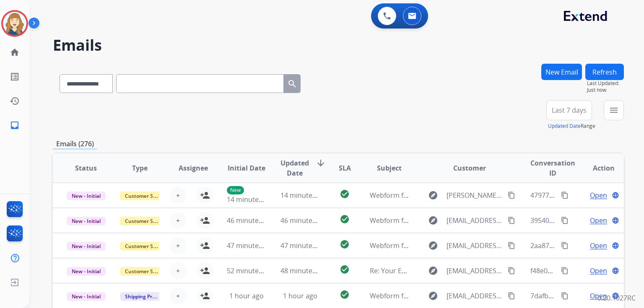 Image resolution: width=644 pixels, height=308 pixels. Describe the element at coordinates (569, 110) in the screenshot. I see `span: Last 7 days` at that location.